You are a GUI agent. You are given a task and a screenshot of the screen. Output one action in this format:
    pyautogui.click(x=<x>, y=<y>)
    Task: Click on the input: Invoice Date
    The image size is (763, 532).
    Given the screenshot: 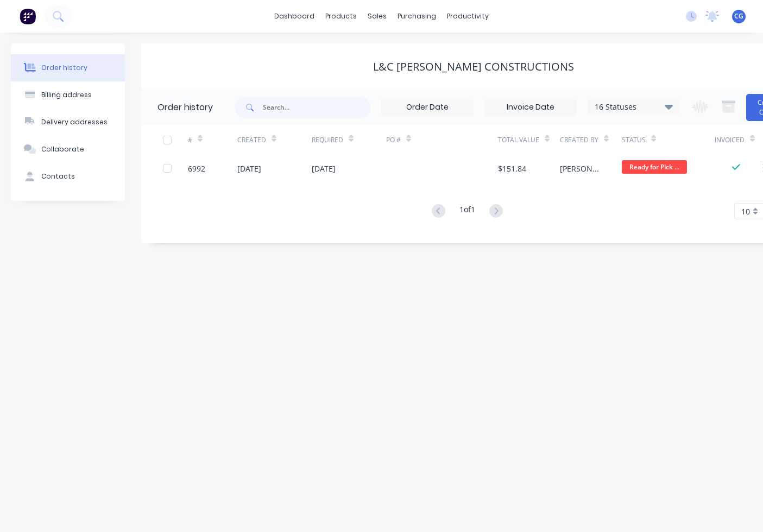 What is the action you would take?
    pyautogui.click(x=530, y=107)
    